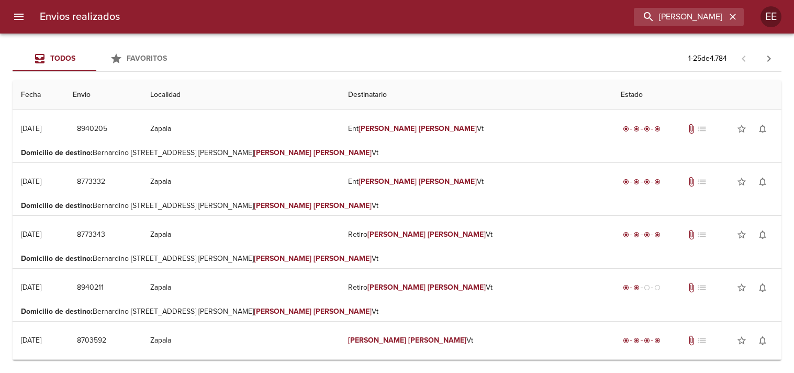 The height and width of the screenshot is (373, 794). What do you see at coordinates (771, 17) in the screenshot?
I see `div: EE` at bounding box center [771, 17].